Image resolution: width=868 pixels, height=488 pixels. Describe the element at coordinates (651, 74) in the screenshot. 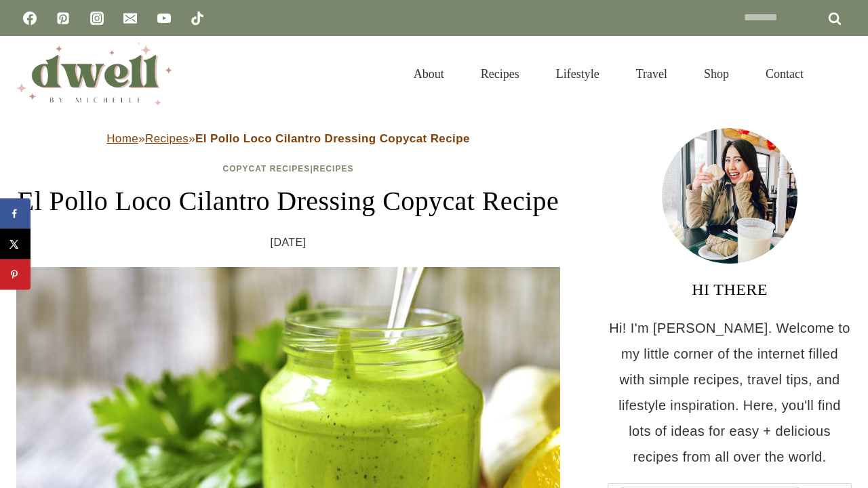

I see `a: Travel` at that location.